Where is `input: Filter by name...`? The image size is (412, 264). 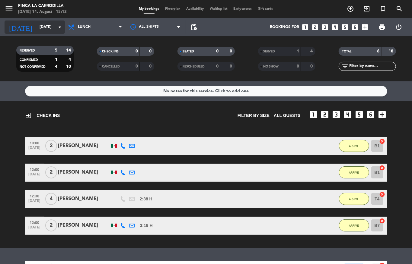 input: Filter by name... is located at coordinates (372, 66).